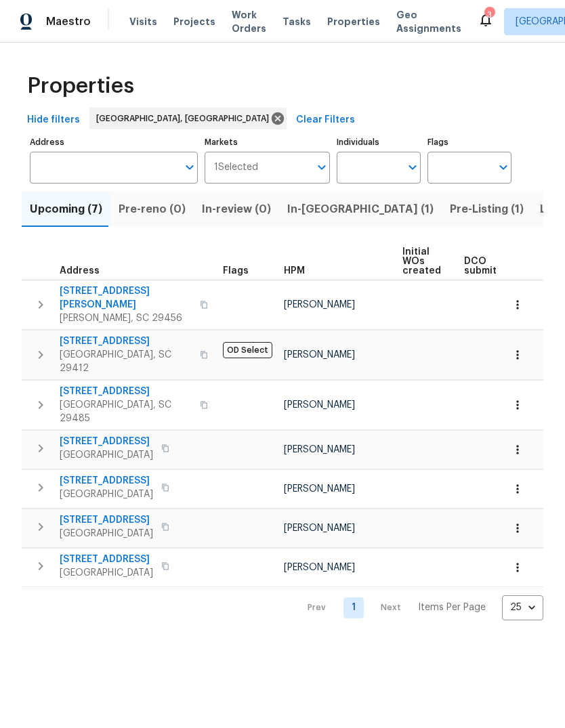 The image size is (565, 728). Describe the element at coordinates (143, 22) in the screenshot. I see `span: Visits` at that location.